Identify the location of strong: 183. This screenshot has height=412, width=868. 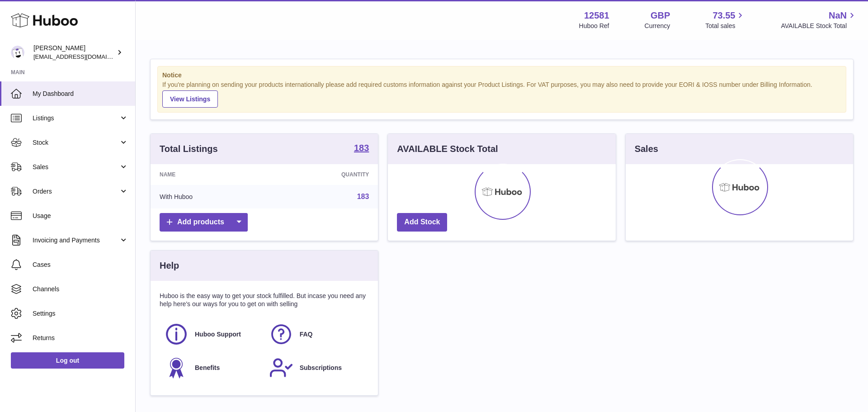
(361, 148).